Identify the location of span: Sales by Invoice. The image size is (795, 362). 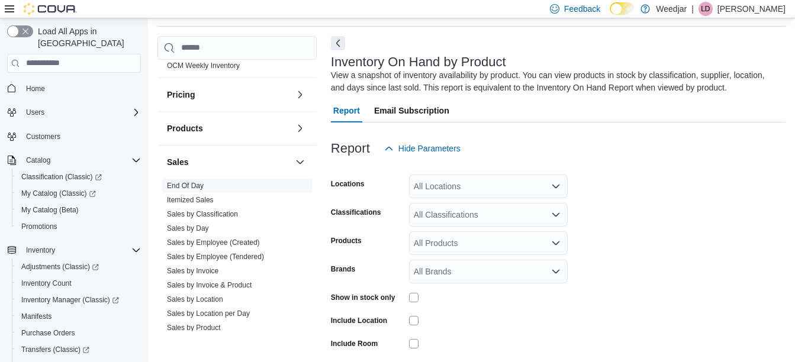
(192, 271).